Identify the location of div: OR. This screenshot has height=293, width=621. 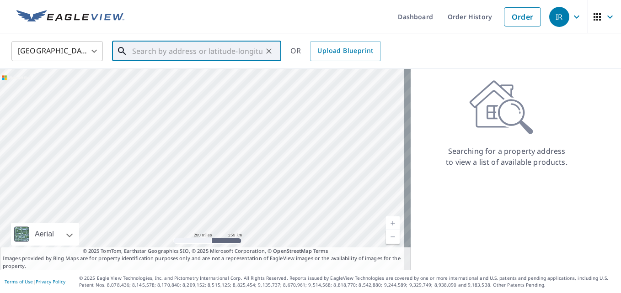
(335, 51).